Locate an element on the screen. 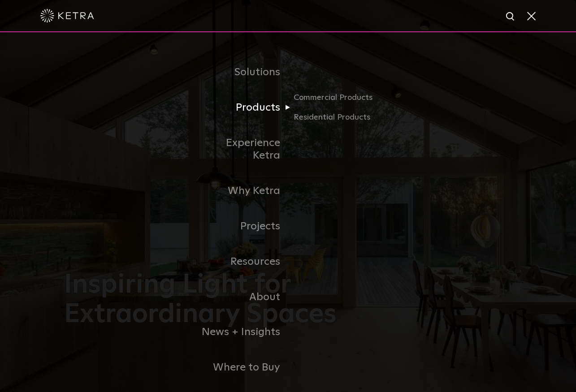 The image size is (576, 392). a: Why Ketra is located at coordinates (242, 191).